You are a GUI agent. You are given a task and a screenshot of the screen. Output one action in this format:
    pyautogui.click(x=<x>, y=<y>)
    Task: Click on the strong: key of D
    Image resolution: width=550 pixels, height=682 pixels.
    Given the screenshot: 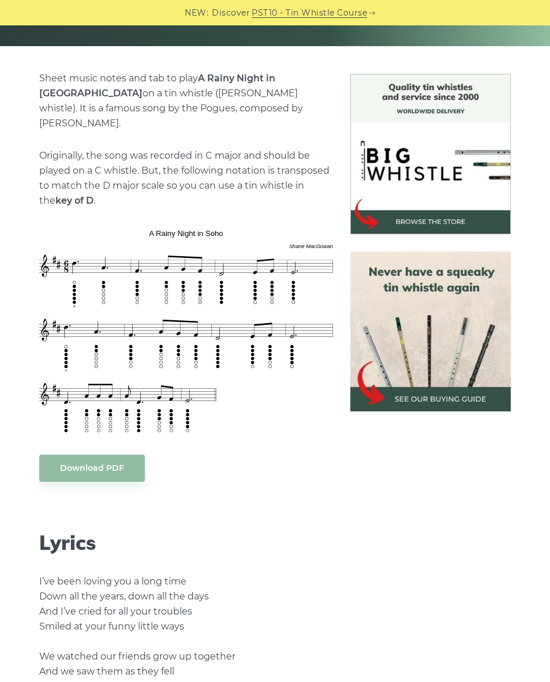 What is the action you would take?
    pyautogui.click(x=74, y=200)
    